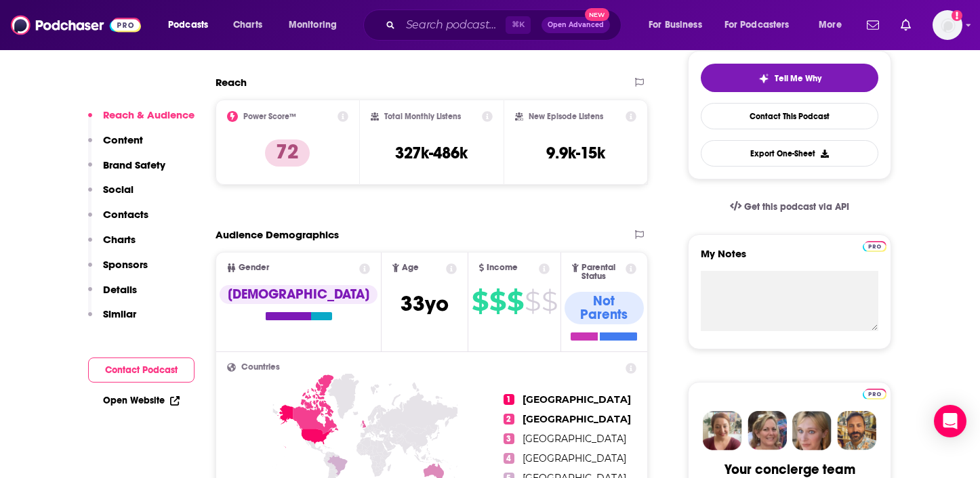  What do you see at coordinates (566, 117) in the screenshot?
I see `h2: New Episode Listens` at bounding box center [566, 117].